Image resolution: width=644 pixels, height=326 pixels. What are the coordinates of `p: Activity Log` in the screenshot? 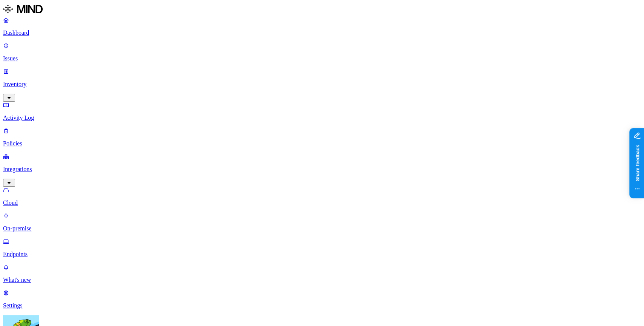 It's located at (322, 118).